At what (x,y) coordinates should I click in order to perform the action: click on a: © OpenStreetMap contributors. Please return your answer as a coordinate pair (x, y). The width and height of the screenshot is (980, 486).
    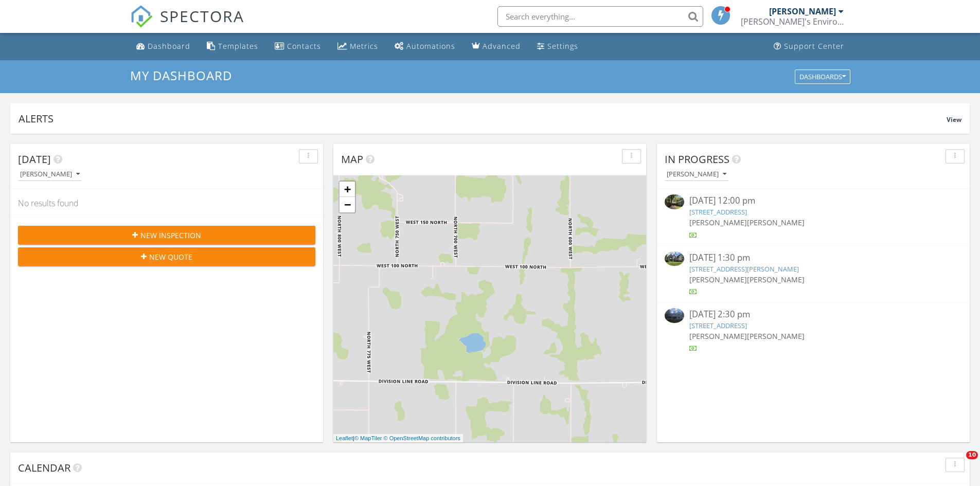
    Looking at the image, I should click on (422, 438).